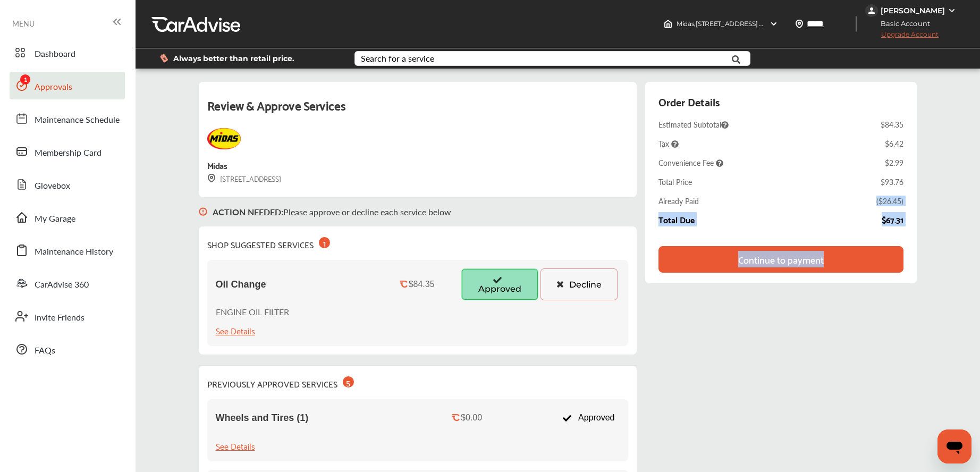 The width and height of the screenshot is (980, 472). I want to click on div: Midas, so click(218, 165).